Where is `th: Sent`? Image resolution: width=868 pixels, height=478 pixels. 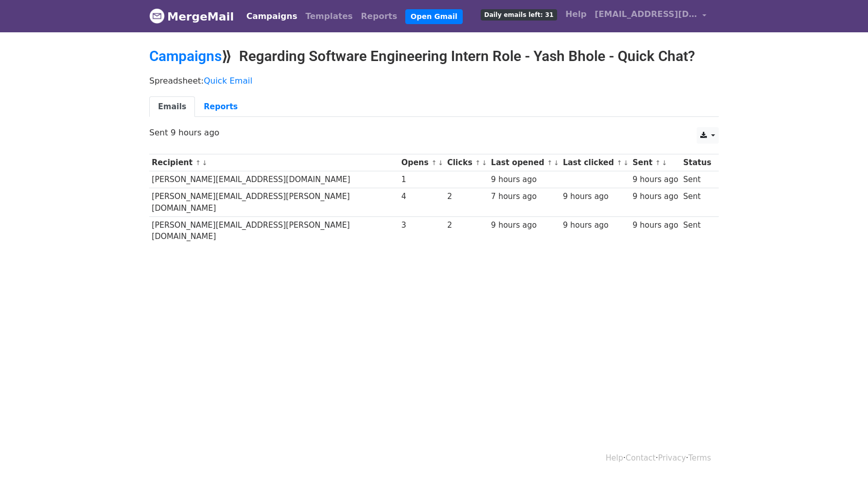
th: Sent is located at coordinates (655, 163).